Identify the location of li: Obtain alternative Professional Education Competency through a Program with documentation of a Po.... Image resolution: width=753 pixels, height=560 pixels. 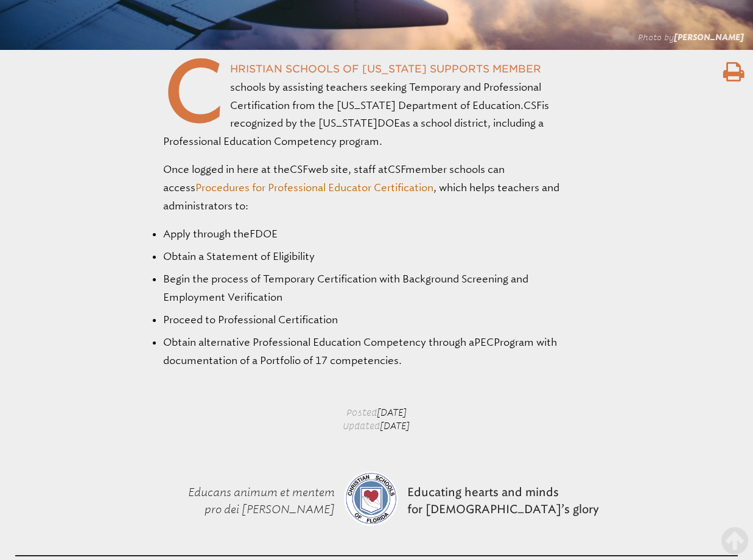
(376, 351).